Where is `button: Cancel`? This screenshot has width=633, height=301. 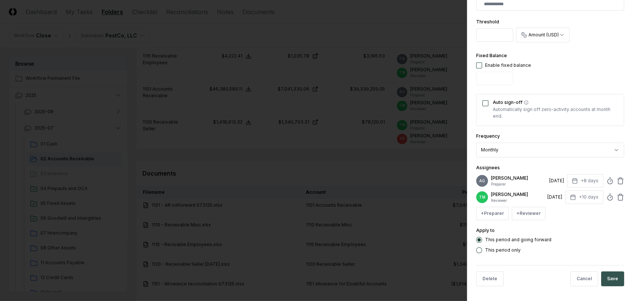
button: Cancel is located at coordinates (584, 278).